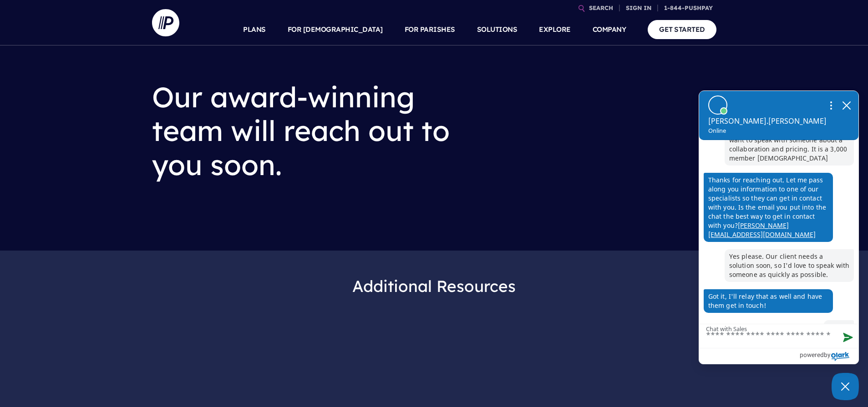 The image size is (868, 407). I want to click on a: COMPANY, so click(610, 30).